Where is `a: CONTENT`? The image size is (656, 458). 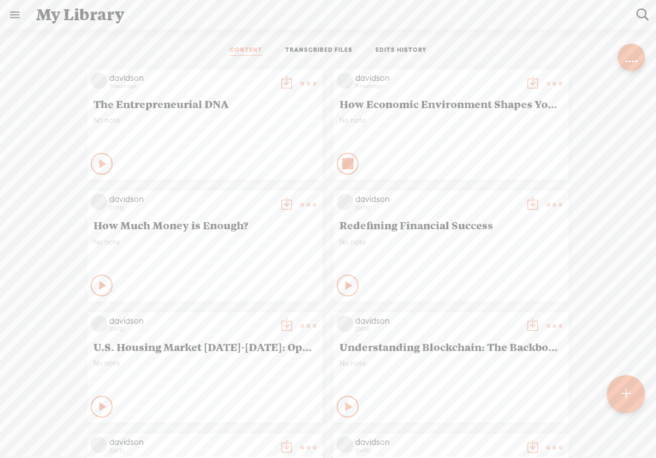
a: CONTENT is located at coordinates (246, 51).